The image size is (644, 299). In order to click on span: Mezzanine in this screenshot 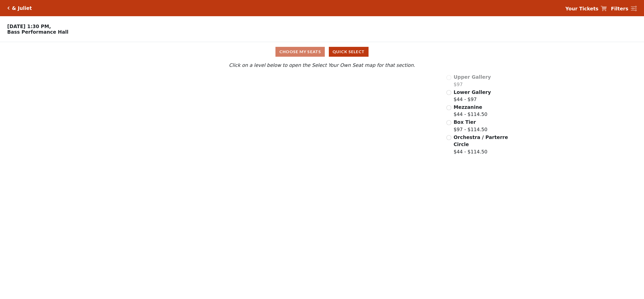, I will do `click(467, 107)`.